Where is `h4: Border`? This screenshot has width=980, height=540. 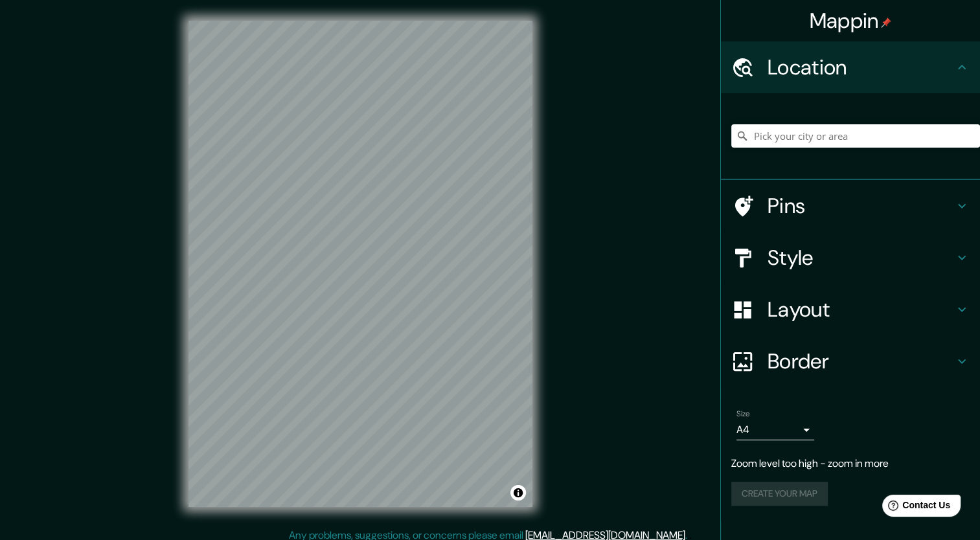
h4: Border is located at coordinates (861, 361).